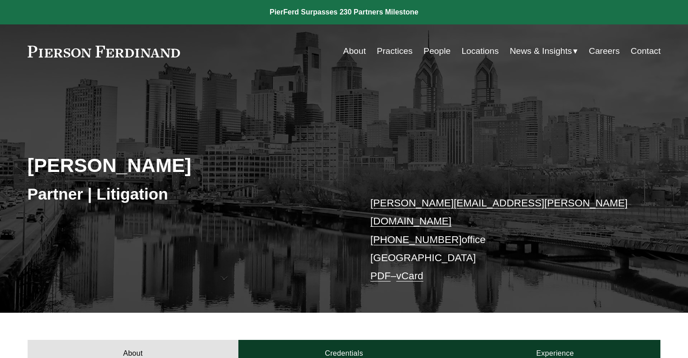 Image resolution: width=688 pixels, height=358 pixels. I want to click on a: folder dropdown, so click(544, 51).